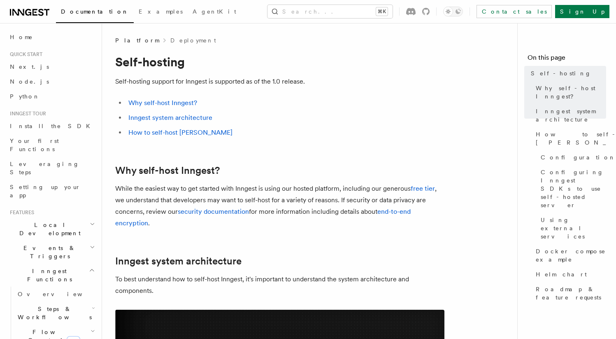 The image size is (616, 339). I want to click on span: Python, so click(25, 96).